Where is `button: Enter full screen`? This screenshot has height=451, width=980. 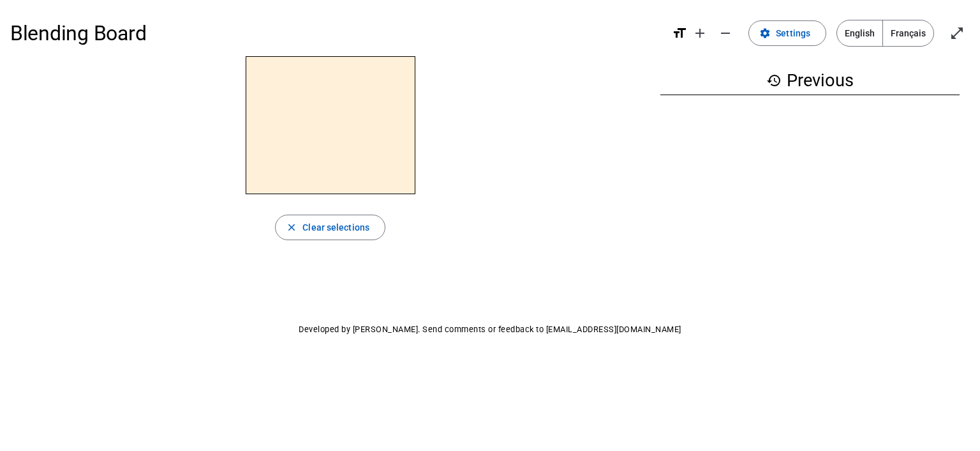 button: Enter full screen is located at coordinates (957, 34).